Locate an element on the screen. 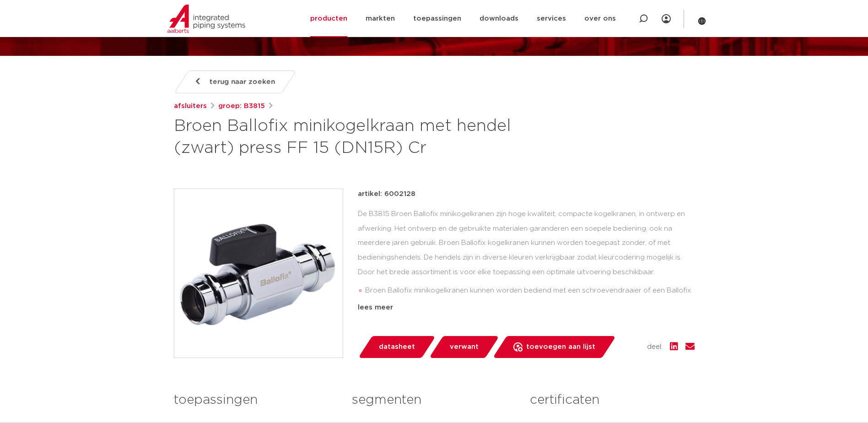 This screenshot has width=868, height=423. span: deel: is located at coordinates (654, 347).